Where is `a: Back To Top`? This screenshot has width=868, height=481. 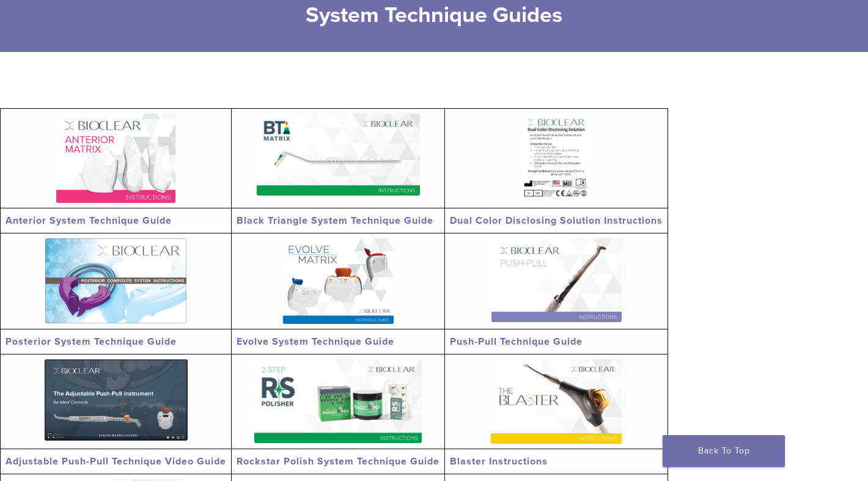 a: Back To Top is located at coordinates (724, 451).